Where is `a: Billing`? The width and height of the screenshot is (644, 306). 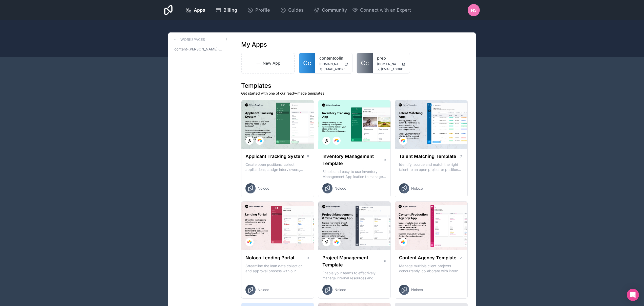
a: Billing is located at coordinates (226, 10).